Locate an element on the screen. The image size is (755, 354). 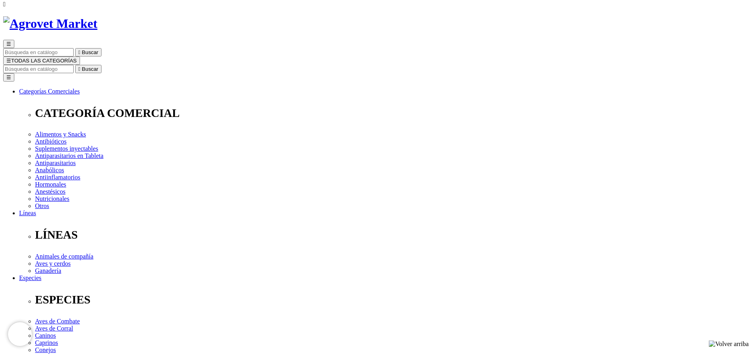
span: Caprinos is located at coordinates (47, 343).